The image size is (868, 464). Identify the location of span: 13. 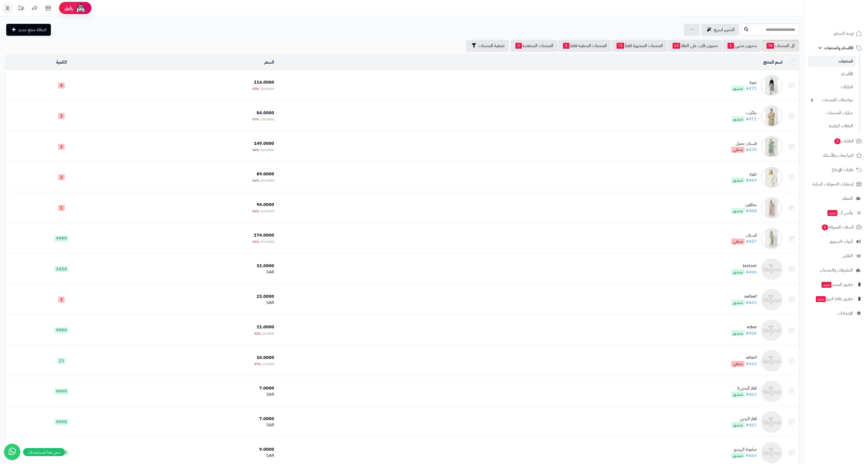
(677, 45).